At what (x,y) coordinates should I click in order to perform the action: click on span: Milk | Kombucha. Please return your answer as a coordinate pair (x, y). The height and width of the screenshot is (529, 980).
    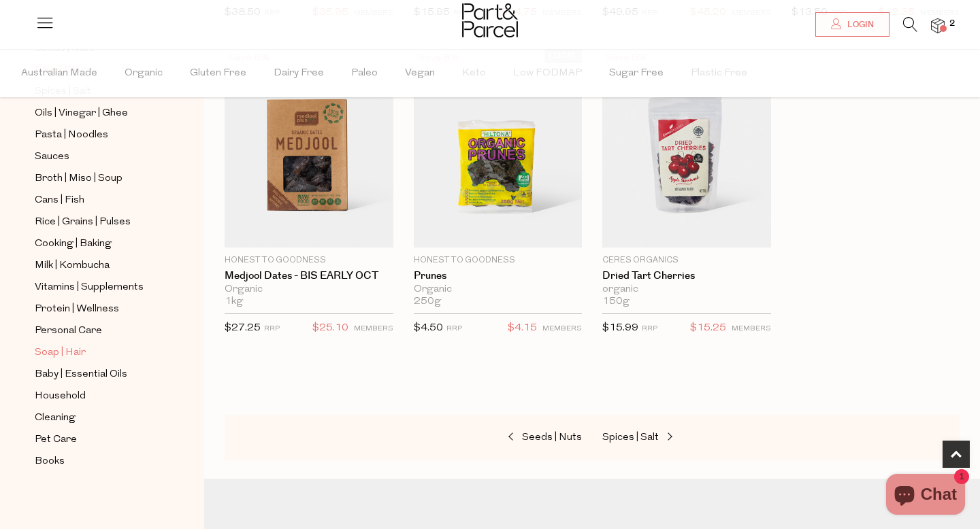
    Looking at the image, I should click on (72, 266).